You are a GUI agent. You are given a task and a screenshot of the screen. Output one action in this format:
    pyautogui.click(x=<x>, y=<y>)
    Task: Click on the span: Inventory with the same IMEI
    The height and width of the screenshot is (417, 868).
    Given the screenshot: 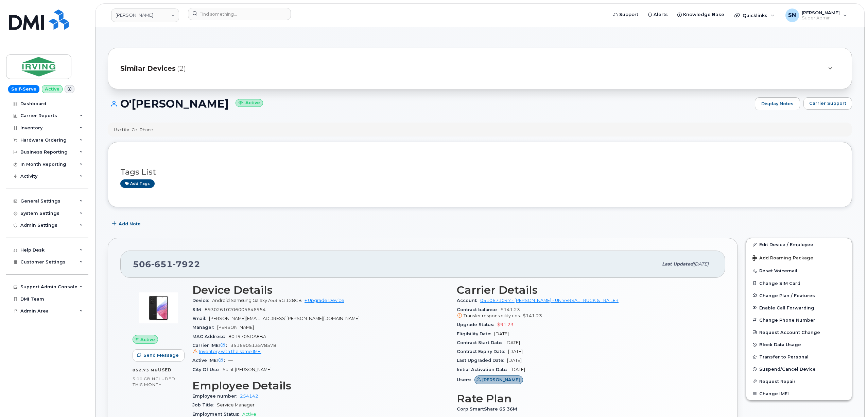 What is the action you would take?
    pyautogui.click(x=230, y=351)
    